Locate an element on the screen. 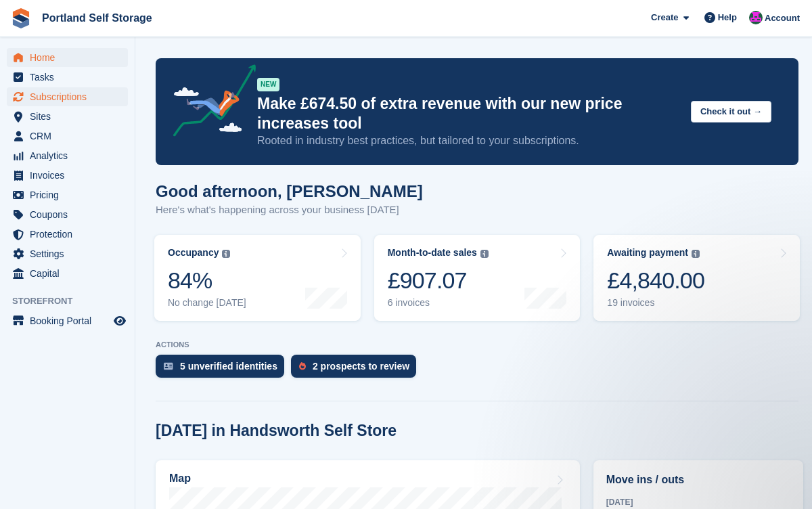 The image size is (812, 509). span: Subscriptions is located at coordinates (70, 97).